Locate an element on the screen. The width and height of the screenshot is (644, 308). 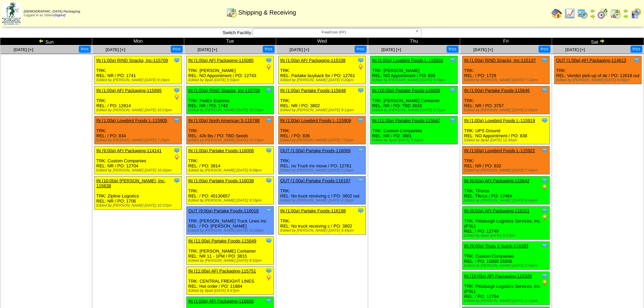
a: IN (1:00p) AFI Packaging-115668 is located at coordinates (221, 301).